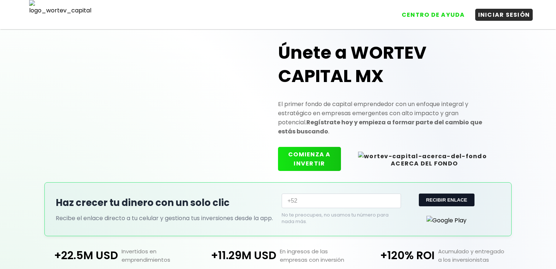 This screenshot has width=556, height=269. Describe the element at coordinates (165, 218) in the screenshot. I see `p: Recibe el enlace directo a tu celular y gestiona tus inversiones desde la app.` at that location.